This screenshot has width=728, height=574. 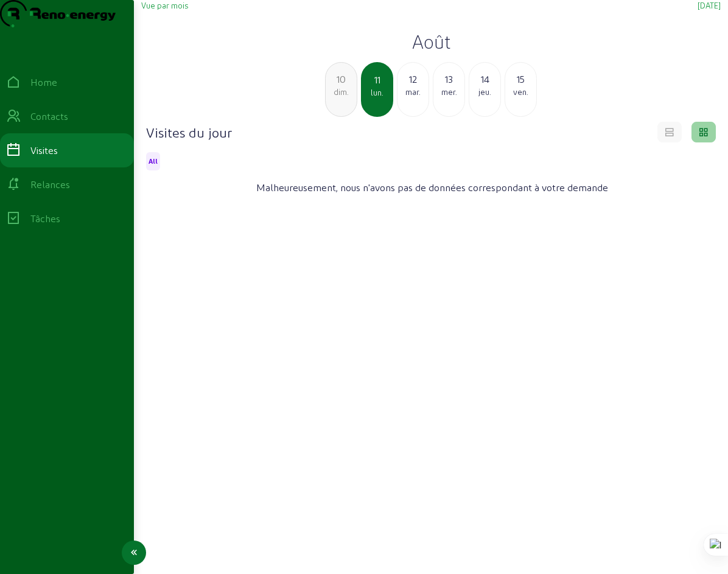 What do you see at coordinates (377, 92) in the screenshot?
I see `div: lun.` at bounding box center [377, 92].